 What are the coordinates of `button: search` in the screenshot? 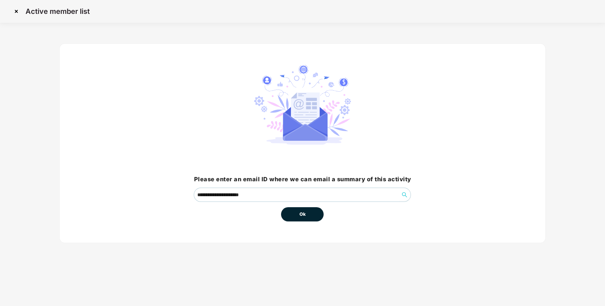 It's located at (405, 194).